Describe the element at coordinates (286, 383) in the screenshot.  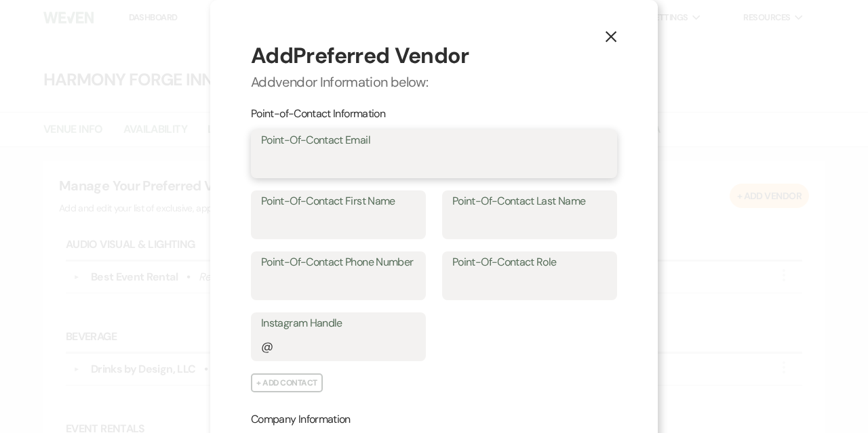
I see `button: + Add Contact` at that location.